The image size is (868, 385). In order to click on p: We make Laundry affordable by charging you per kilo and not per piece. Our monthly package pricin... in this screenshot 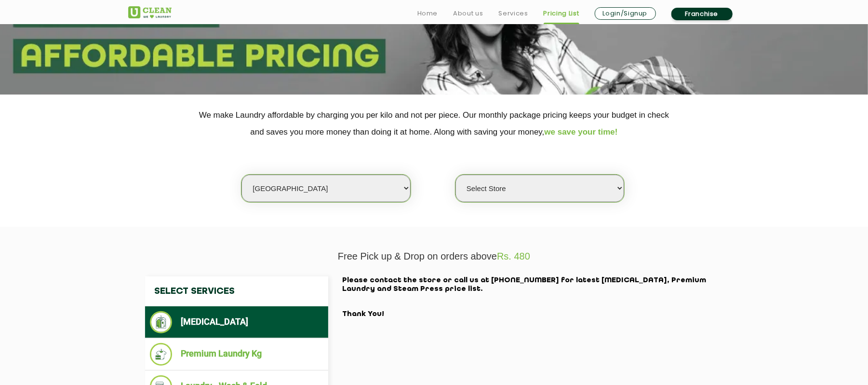, I will do `click(434, 123)`.